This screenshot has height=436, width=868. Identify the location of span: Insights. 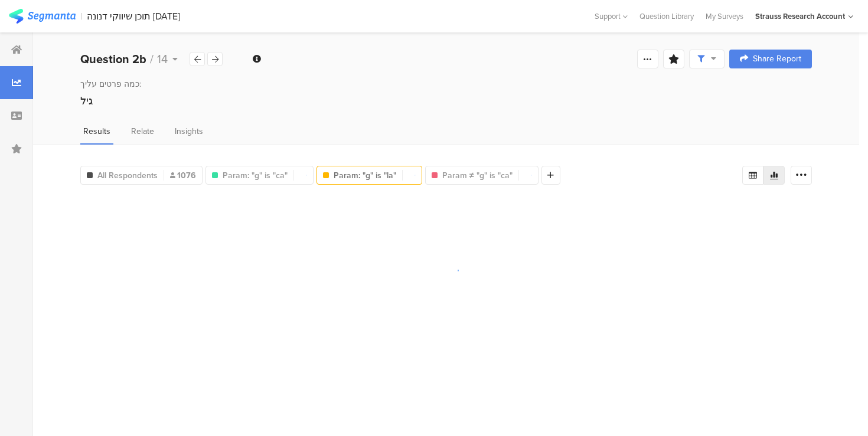
(189, 131).